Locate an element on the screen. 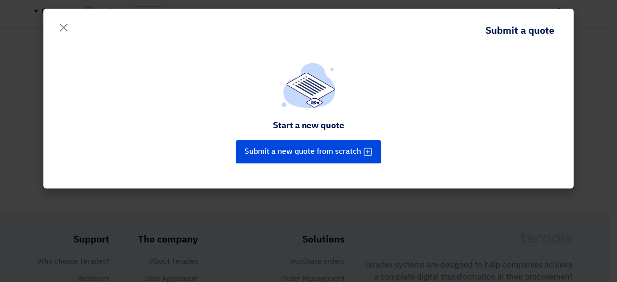 This screenshot has height=282, width=617. font: Submit a new quote from scratch is located at coordinates (303, 151).